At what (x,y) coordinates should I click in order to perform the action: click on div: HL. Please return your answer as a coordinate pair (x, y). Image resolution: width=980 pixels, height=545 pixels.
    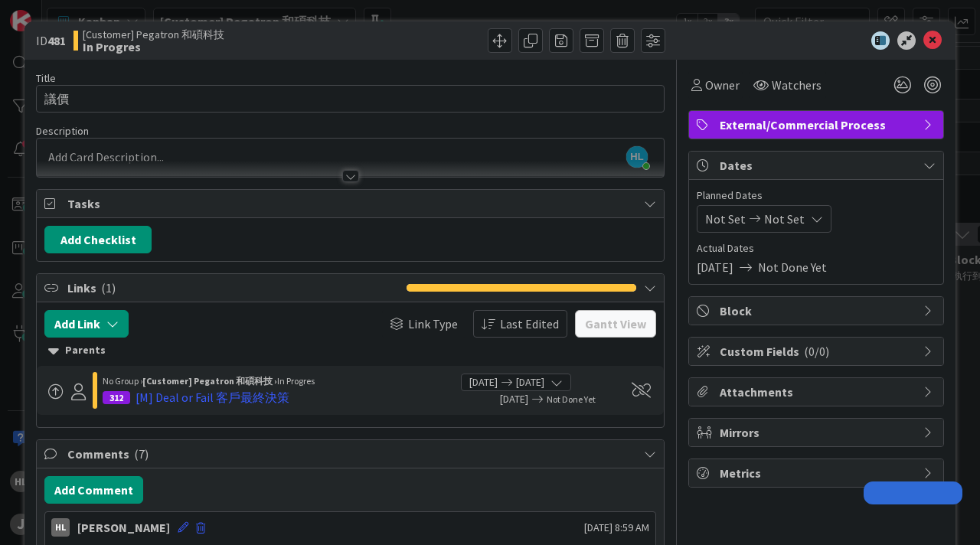
    Looking at the image, I should click on (61, 527).